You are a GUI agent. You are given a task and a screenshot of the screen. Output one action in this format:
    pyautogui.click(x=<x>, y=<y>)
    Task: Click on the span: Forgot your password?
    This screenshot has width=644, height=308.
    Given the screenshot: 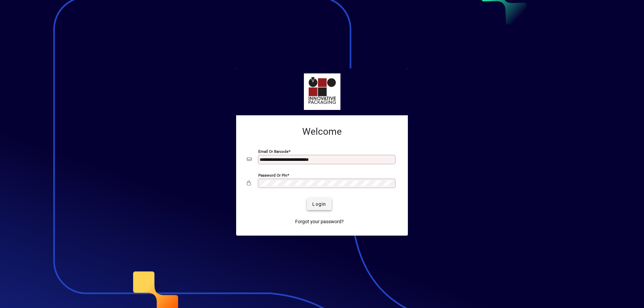 What is the action you would take?
    pyautogui.click(x=319, y=221)
    